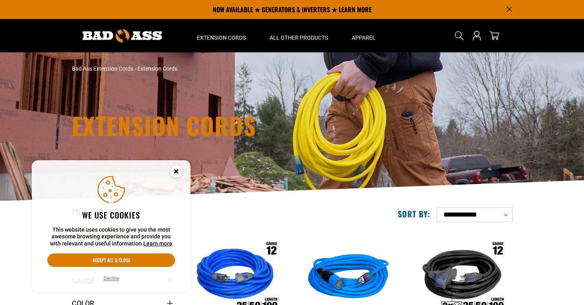  Describe the element at coordinates (299, 38) in the screenshot. I see `span: All Other Products` at that location.